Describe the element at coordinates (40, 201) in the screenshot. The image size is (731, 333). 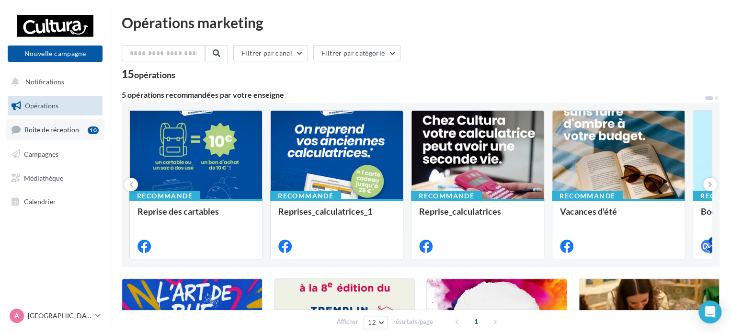
I see `span: Calendrier` at that location.